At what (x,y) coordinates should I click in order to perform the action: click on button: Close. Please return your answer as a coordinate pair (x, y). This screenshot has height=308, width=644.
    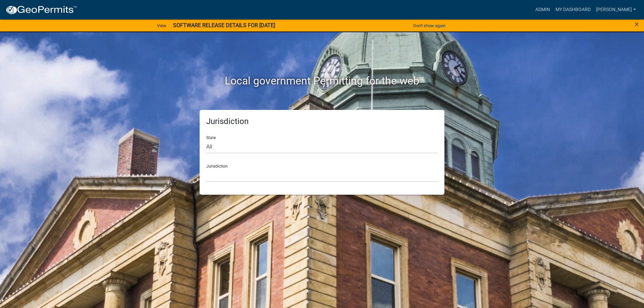
    Looking at the image, I should click on (637, 24).